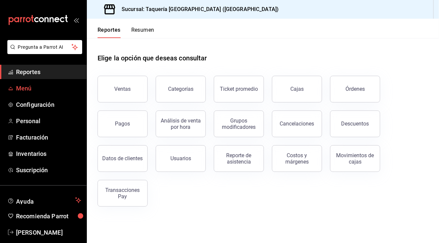 The height and width of the screenshot is (243, 439). I want to click on div: Órdenes, so click(355, 89).